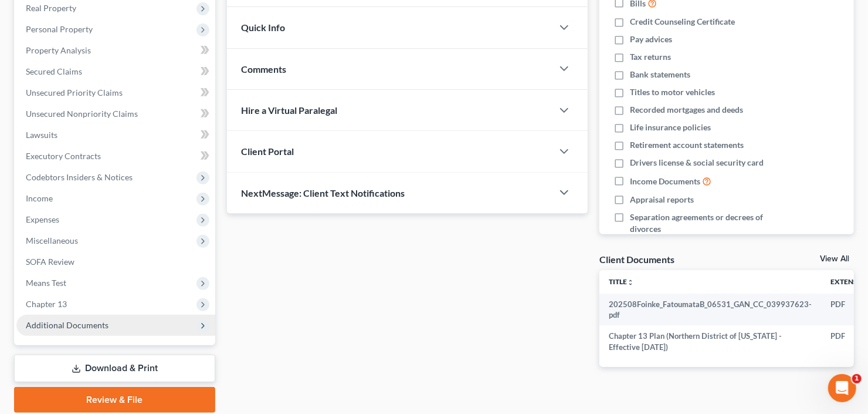  I want to click on a: Review & File, so click(114, 400).